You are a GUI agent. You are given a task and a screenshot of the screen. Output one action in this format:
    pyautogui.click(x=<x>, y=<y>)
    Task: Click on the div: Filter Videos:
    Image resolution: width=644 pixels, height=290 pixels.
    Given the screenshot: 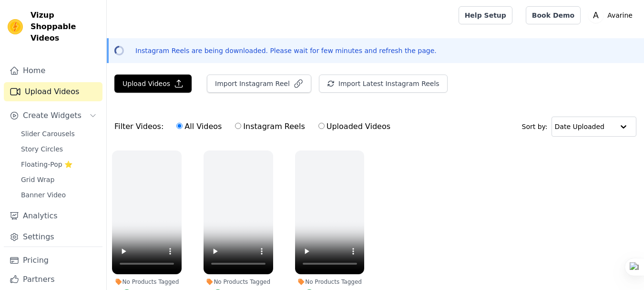 What is the action you would take?
    pyautogui.click(x=255, y=127)
    